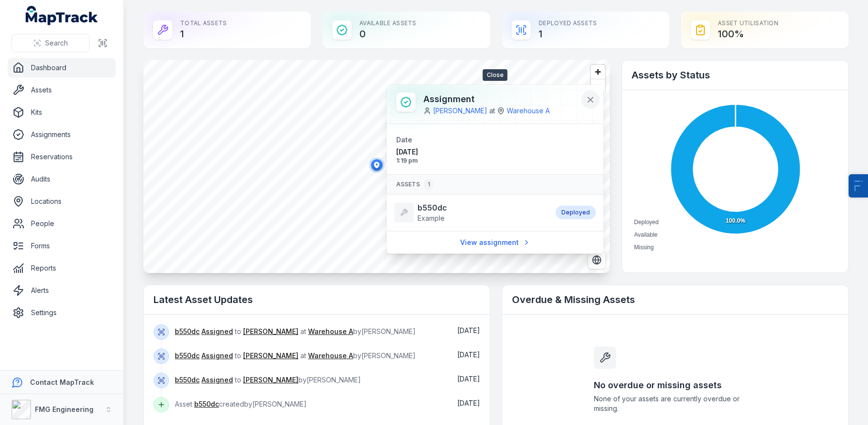  What do you see at coordinates (61, 179) in the screenshot?
I see `a: Audits` at bounding box center [61, 179].